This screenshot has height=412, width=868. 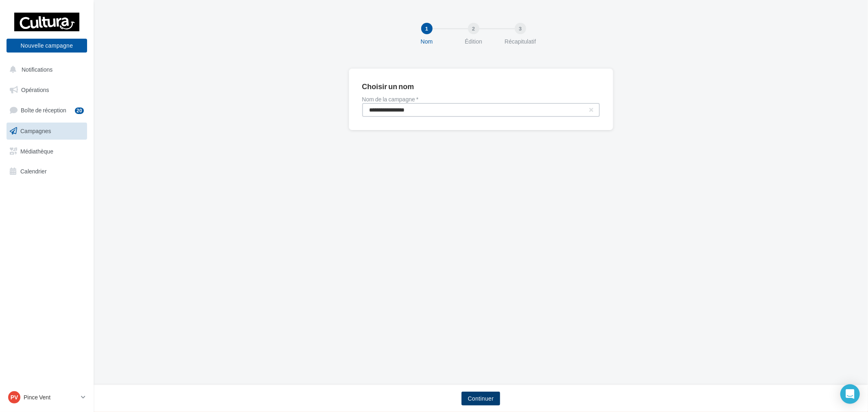 What do you see at coordinates (80, 111) in the screenshot?
I see `div: 20` at bounding box center [80, 111].